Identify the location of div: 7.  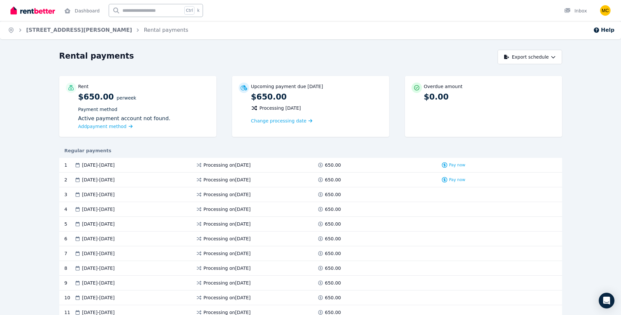
(69, 253).